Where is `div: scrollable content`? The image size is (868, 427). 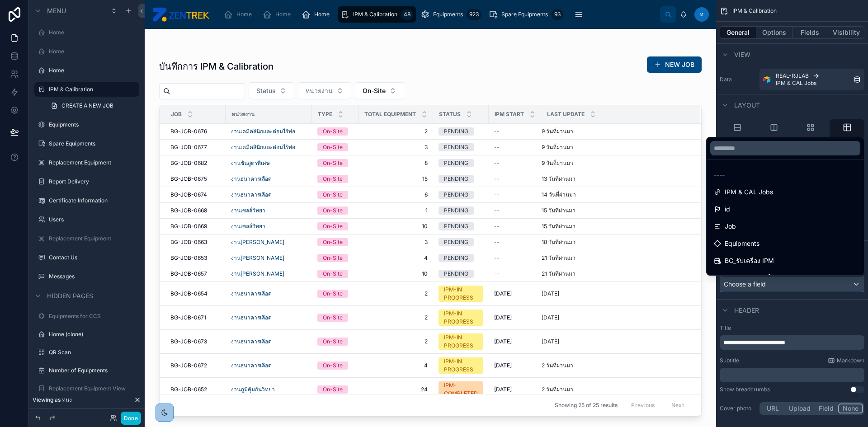 div: scrollable content is located at coordinates (438, 15).